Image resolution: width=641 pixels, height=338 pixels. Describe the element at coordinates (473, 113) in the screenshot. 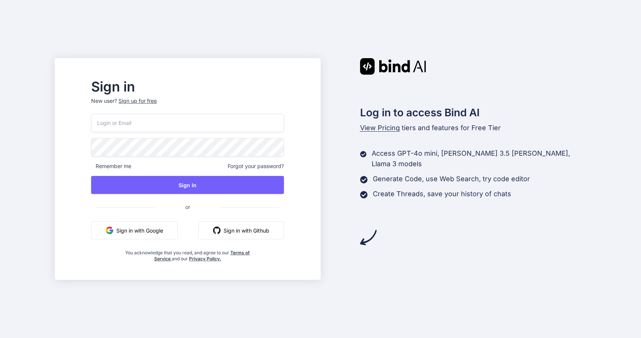

I see `h2: Log in to access Bind AI` at that location.